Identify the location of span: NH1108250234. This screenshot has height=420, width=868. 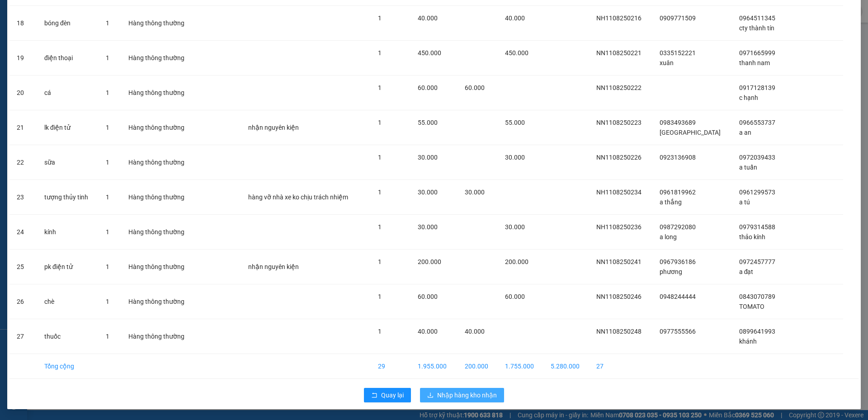
(619, 192).